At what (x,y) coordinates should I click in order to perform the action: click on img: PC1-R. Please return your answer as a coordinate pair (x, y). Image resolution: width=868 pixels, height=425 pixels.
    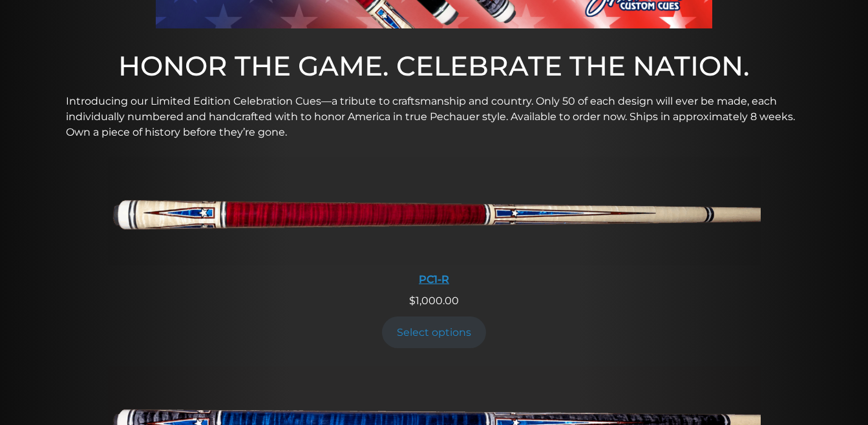
    Looking at the image, I should click on (434, 211).